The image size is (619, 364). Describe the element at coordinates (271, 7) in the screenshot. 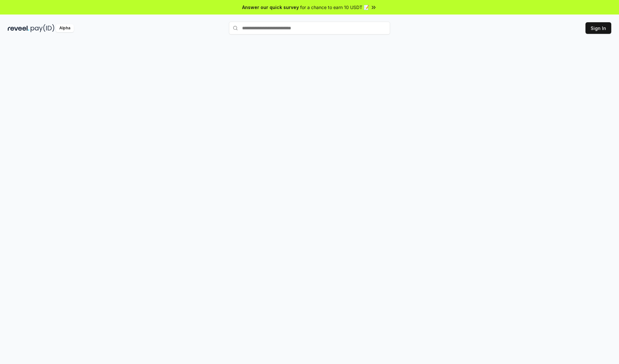

I see `span: Answer our quick survey` at that location.